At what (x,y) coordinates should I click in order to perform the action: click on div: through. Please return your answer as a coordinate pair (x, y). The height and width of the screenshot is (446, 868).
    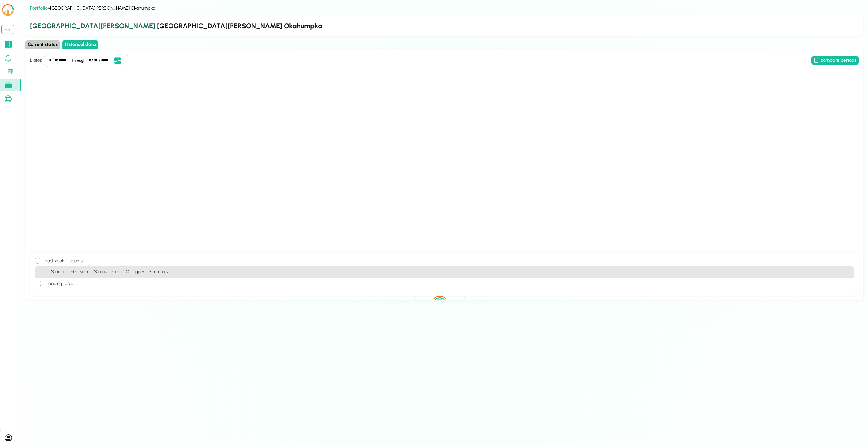
    Looking at the image, I should click on (79, 60).